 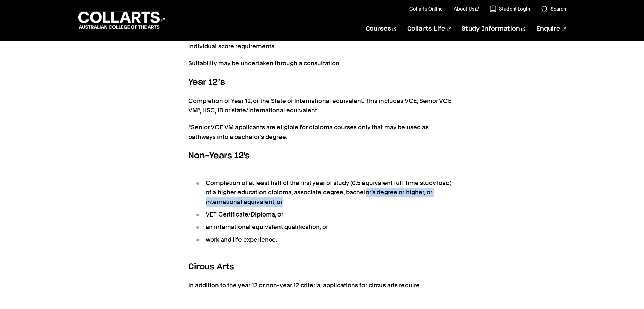 I want to click on div: Go to homepage, so click(x=122, y=20).